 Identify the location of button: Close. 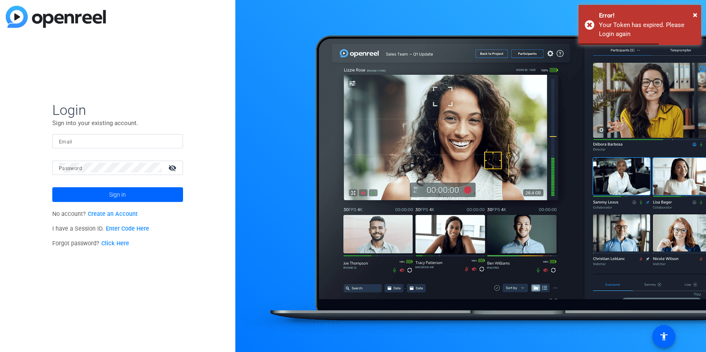
(695, 15).